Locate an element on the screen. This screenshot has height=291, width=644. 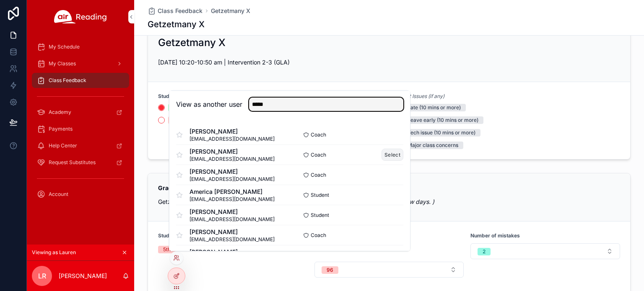
a: Account is located at coordinates (81, 195).